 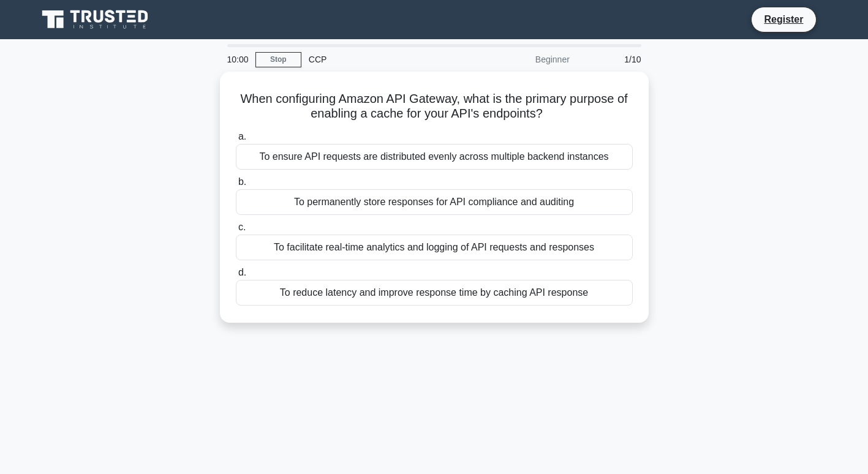 What do you see at coordinates (434, 157) in the screenshot?
I see `div: To ensure API requests are distributed evenly across multiple backend instances` at bounding box center [434, 157].